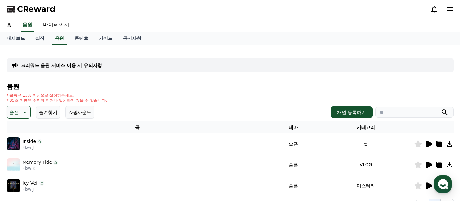  I want to click on h4: 음원, so click(230, 87).